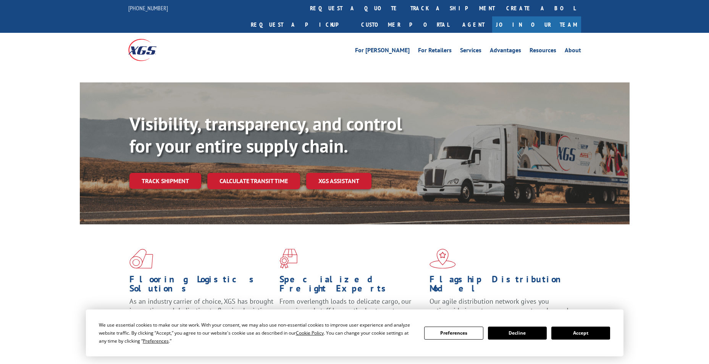 This screenshot has width=709, height=364. I want to click on span: Our agile distribution network gives you nationwide inventory management on demand., so click(500, 306).